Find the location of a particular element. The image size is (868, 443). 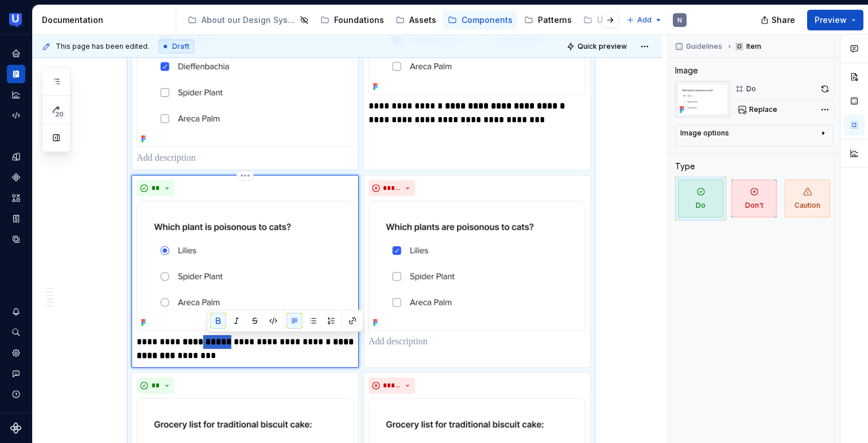

span: This page has been edited. is located at coordinates (102, 47).